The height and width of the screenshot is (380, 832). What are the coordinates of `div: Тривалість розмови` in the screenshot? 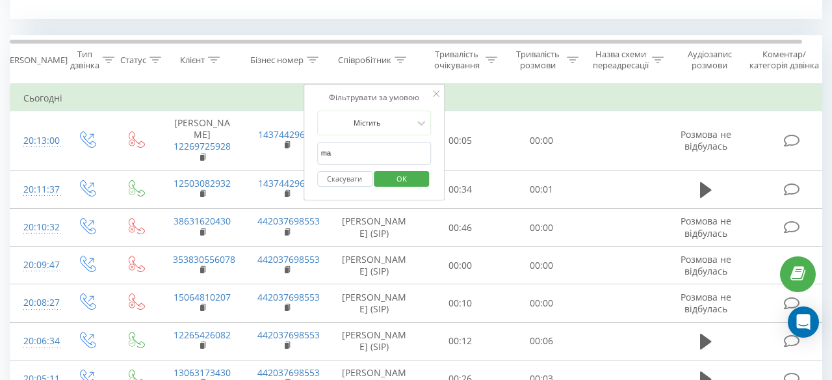 It's located at (538, 60).